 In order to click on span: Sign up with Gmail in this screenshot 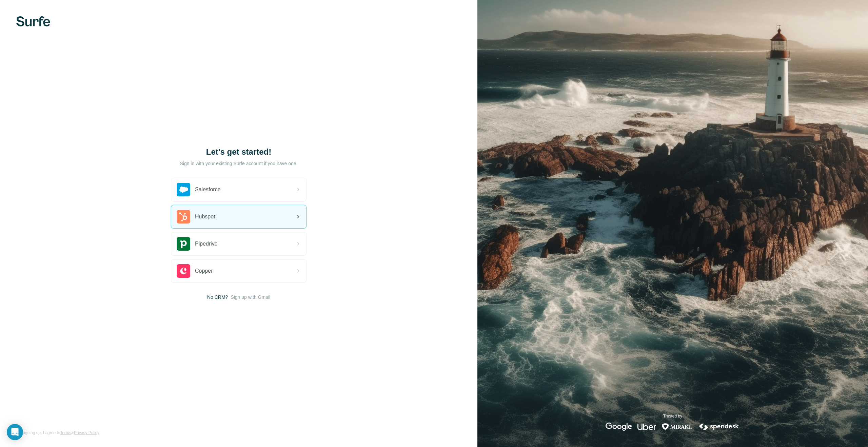, I will do `click(250, 297)`.